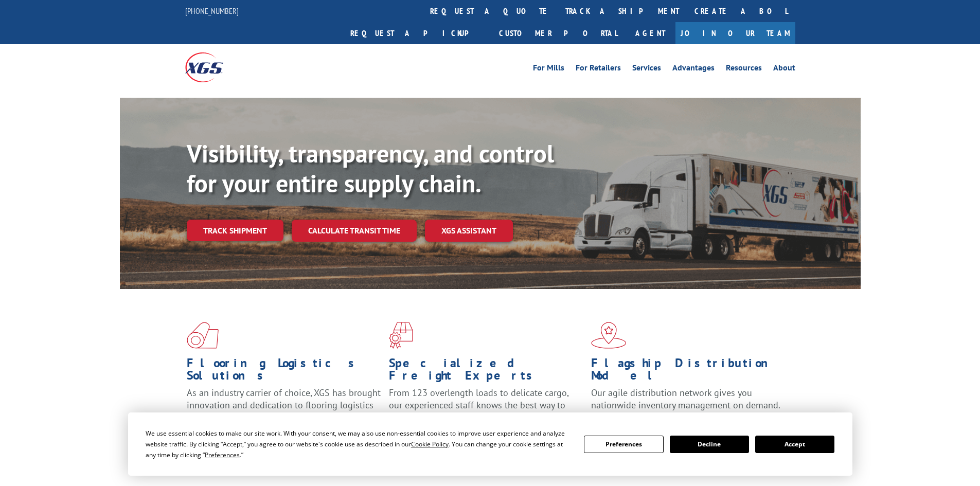 The height and width of the screenshot is (486, 980). I want to click on h1: Flagship Distribution Model, so click(689, 372).